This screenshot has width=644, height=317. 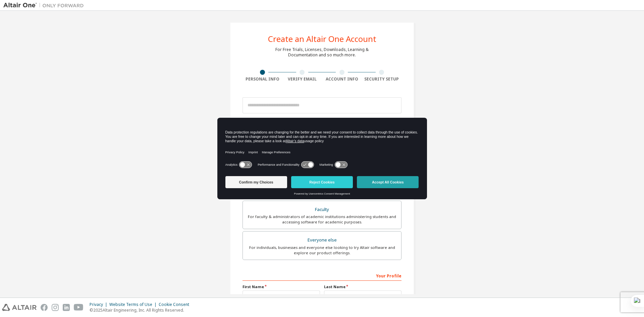 I want to click on div: Your Profile, so click(x=322, y=275).